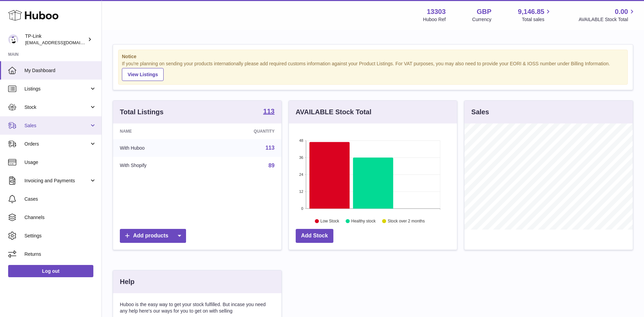 Image resolution: width=644 pixels, height=317 pixels. What do you see at coordinates (607, 19) in the screenshot?
I see `span: AVAILABLE Stock Total` at bounding box center [607, 19].